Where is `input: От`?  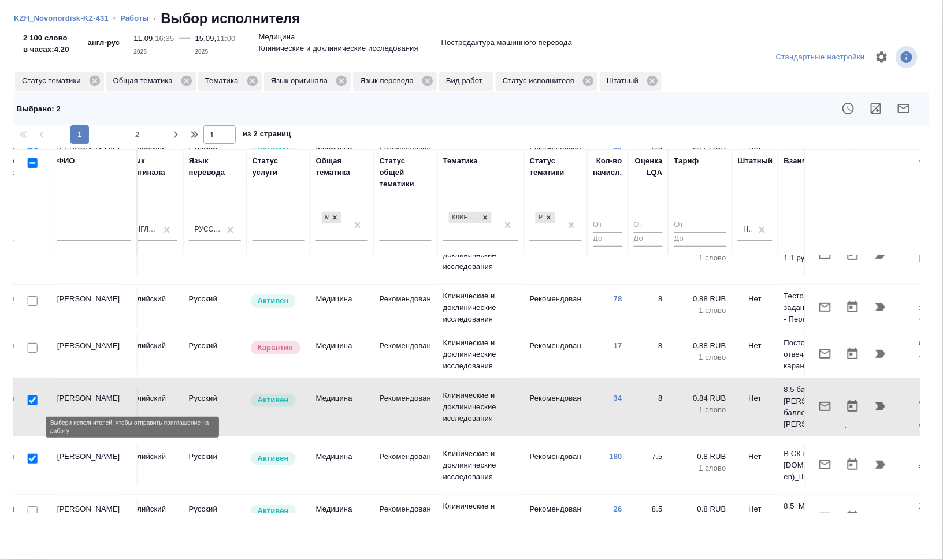
input: От is located at coordinates (608, 225).